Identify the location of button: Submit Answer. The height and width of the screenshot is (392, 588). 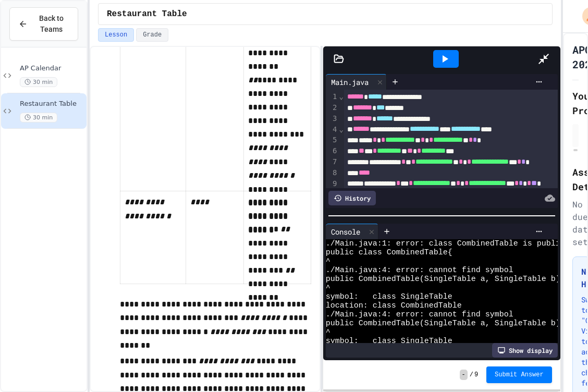
(519, 375).